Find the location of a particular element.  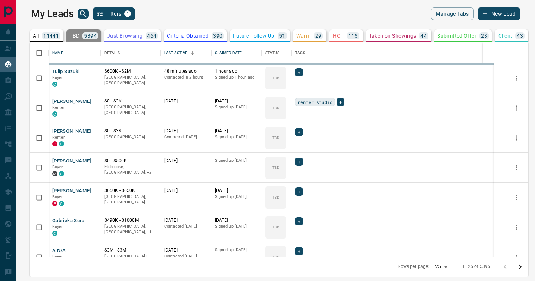

div: Name is located at coordinates (58, 53).